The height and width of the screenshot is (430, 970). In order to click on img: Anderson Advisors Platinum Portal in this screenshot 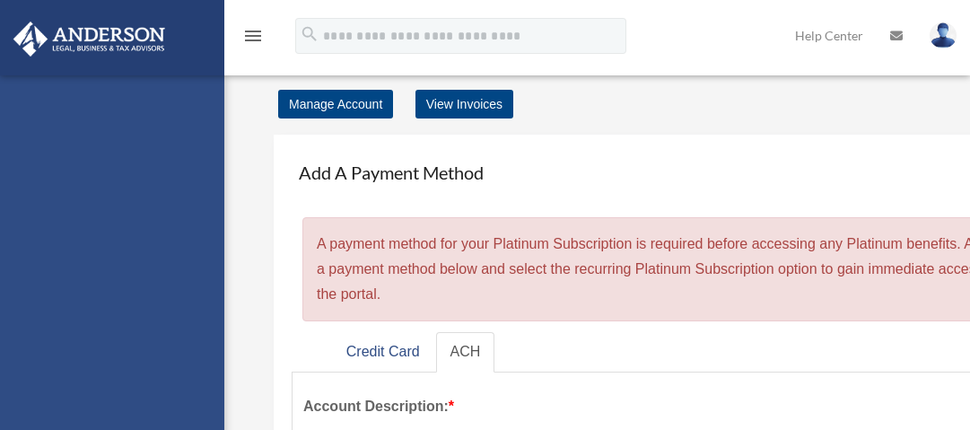, I will do `click(89, 39)`.